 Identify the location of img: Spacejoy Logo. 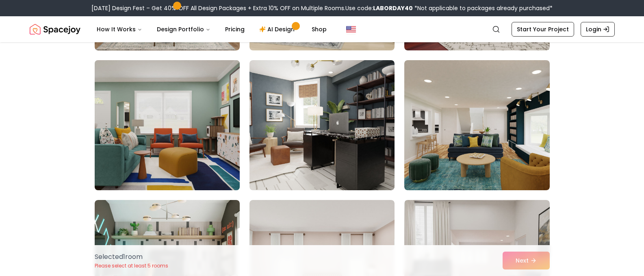
(55, 29).